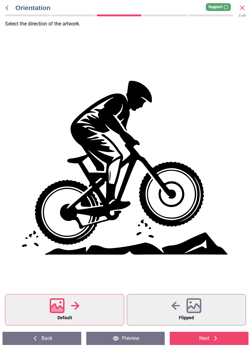  What do you see at coordinates (126, 338) in the screenshot?
I see `button: Preview` at bounding box center [126, 338].